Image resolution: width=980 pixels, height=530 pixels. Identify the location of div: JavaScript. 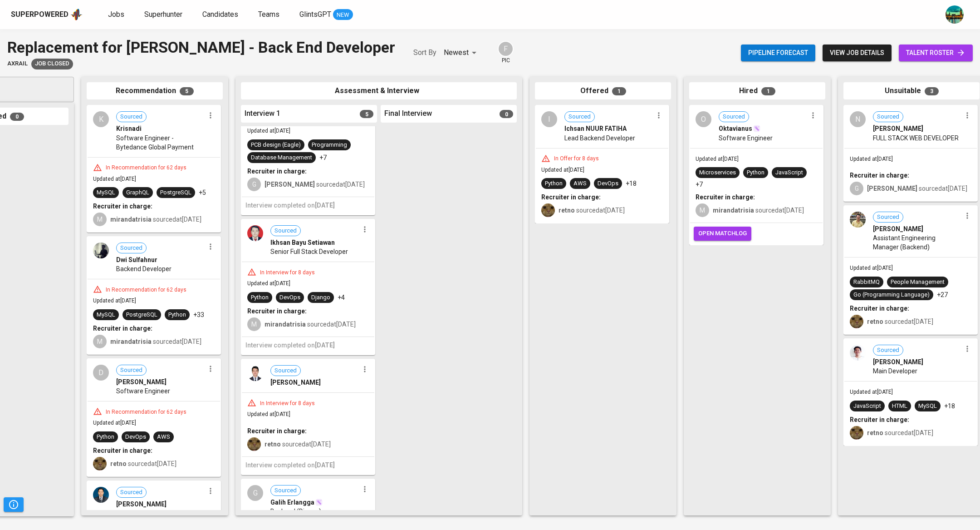
(789, 173).